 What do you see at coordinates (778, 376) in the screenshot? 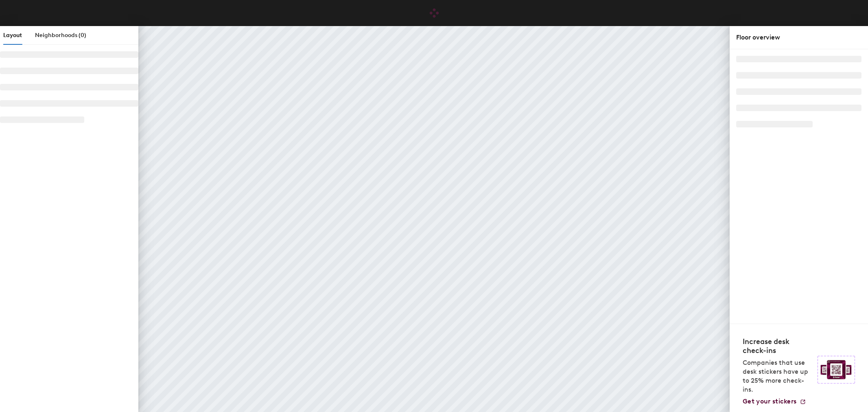
I see `p: Companies that use desk stickers have up to 25% more check-ins.` at bounding box center [778, 376].